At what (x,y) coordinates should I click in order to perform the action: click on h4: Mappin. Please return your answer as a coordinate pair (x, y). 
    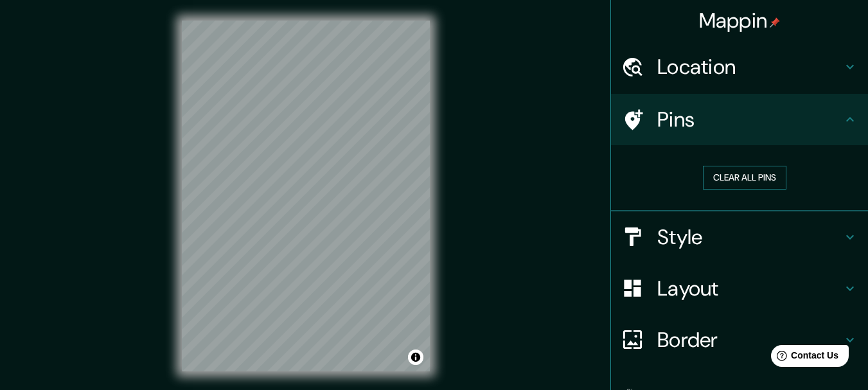
    Looking at the image, I should click on (740, 20).